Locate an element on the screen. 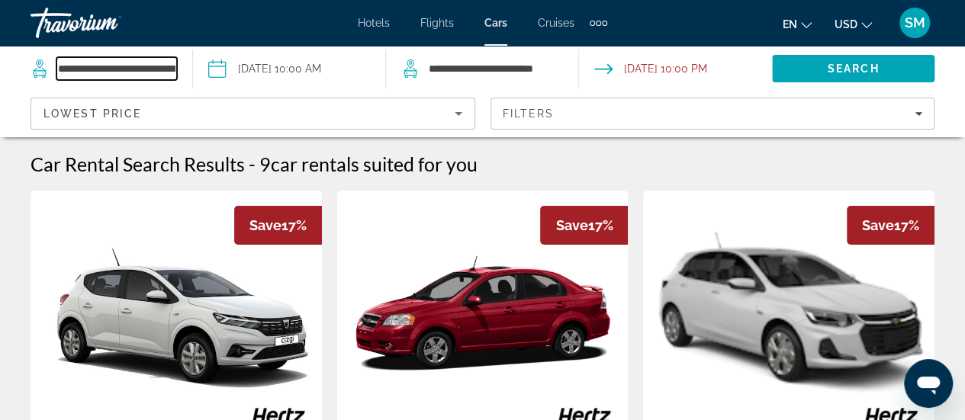  button: Change language is located at coordinates (797, 24).